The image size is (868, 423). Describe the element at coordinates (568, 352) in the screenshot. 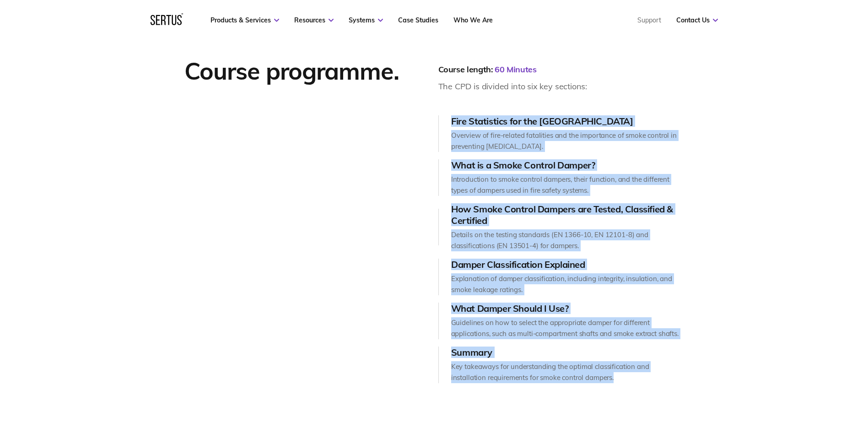

I see `div: Summary` at that location.